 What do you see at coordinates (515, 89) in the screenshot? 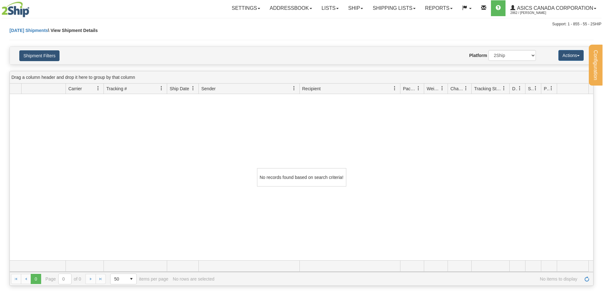
I see `span: Delivery Status` at bounding box center [515, 89].